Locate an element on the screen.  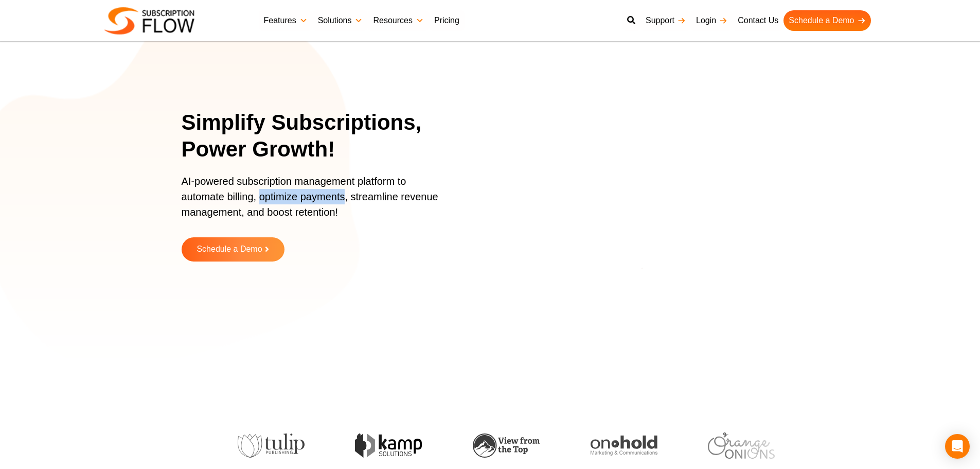
a: Solutions is located at coordinates (341, 21).